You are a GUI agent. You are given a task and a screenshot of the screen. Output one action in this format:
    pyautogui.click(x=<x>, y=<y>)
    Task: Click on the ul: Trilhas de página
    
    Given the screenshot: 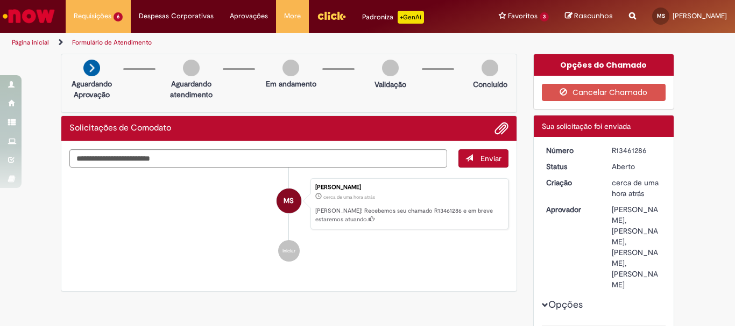 What is the action you would take?
    pyautogui.click(x=245, y=42)
    